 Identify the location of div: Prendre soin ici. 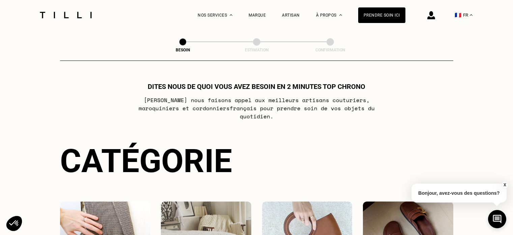
(382, 15).